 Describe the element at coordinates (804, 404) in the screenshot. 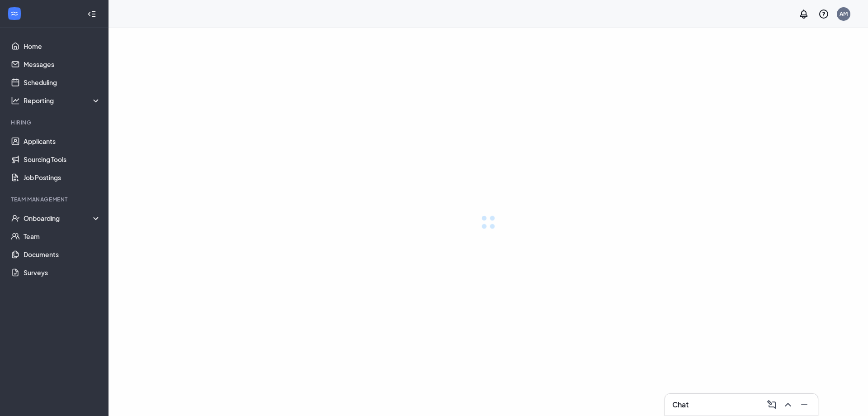

I see `button: Minimize` at that location.